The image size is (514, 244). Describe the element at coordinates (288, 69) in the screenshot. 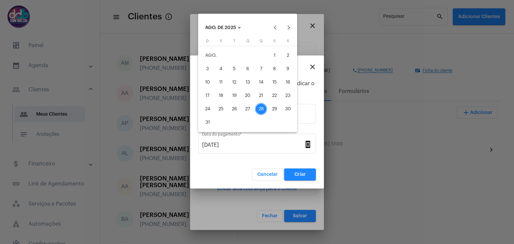

I see `div: 9` at that location.